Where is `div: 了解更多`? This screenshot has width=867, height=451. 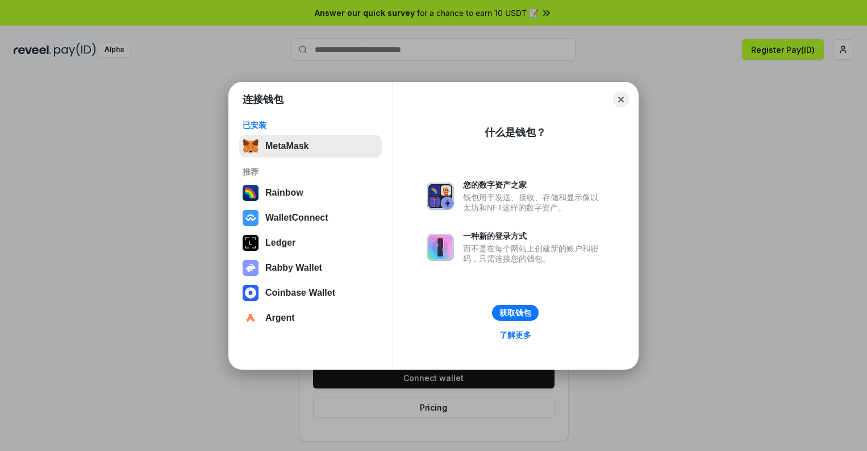 div: 了解更多 is located at coordinates (515, 335).